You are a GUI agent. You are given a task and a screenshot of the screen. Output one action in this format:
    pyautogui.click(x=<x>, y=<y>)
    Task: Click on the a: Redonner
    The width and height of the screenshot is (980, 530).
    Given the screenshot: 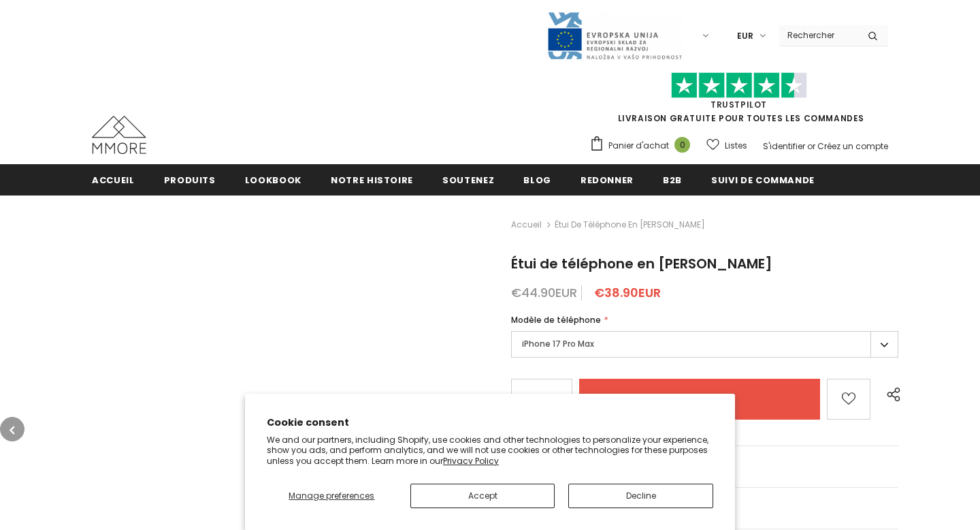 What is the action you would take?
    pyautogui.click(x=607, y=180)
    